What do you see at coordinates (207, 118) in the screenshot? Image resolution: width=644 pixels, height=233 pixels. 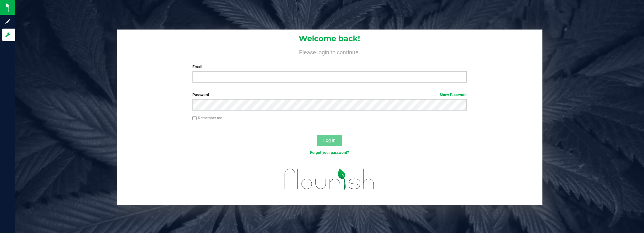 I see `label: Remember me` at bounding box center [207, 118].